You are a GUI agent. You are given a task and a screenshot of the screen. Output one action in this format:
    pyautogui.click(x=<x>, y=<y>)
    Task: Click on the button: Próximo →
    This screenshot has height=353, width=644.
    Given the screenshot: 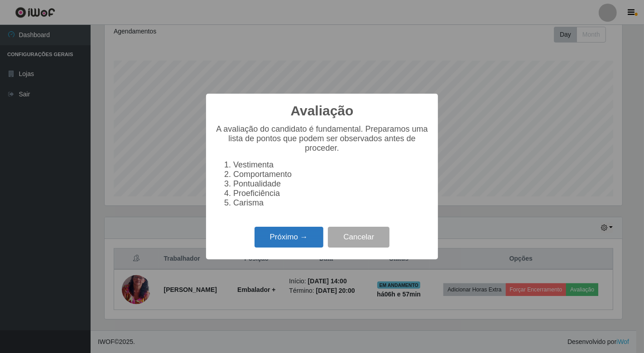 What is the action you would take?
    pyautogui.click(x=289, y=237)
    